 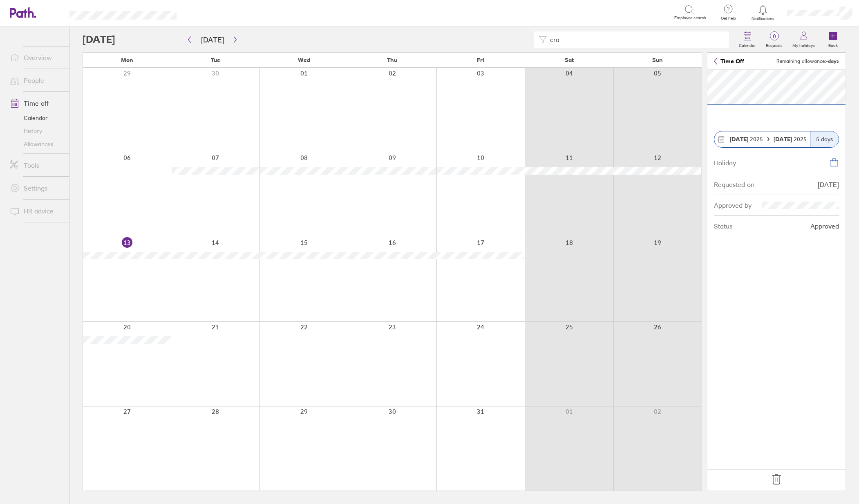 I want to click on div: Approved by, so click(x=732, y=205).